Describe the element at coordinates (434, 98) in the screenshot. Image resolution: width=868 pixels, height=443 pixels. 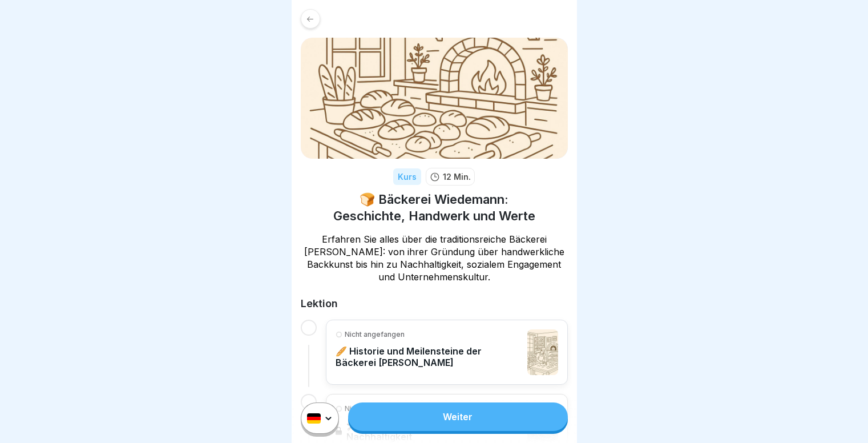
I see `img: wmn6meijyonvb0t6e27bdrr3.png` at that location.